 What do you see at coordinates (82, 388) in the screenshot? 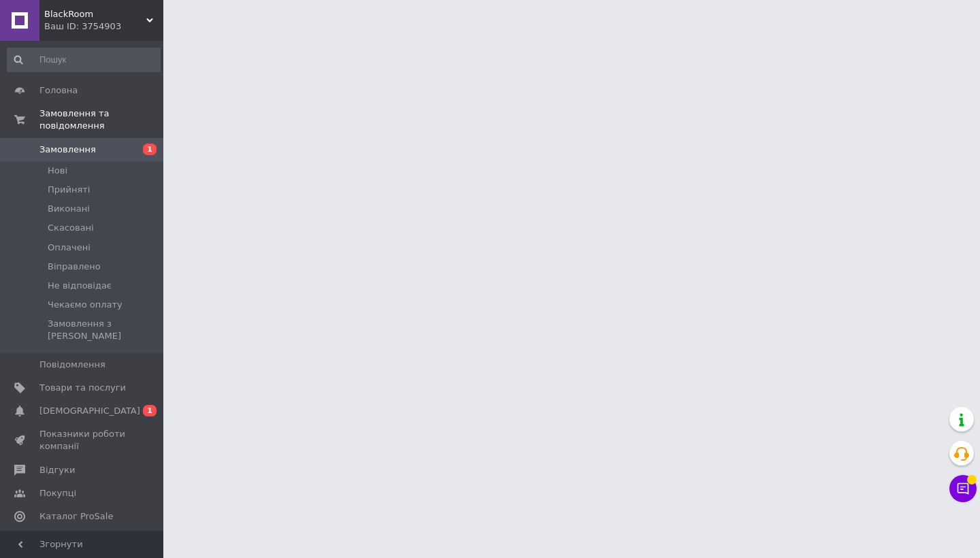
I see `span: Товари та послуги` at bounding box center [82, 388].